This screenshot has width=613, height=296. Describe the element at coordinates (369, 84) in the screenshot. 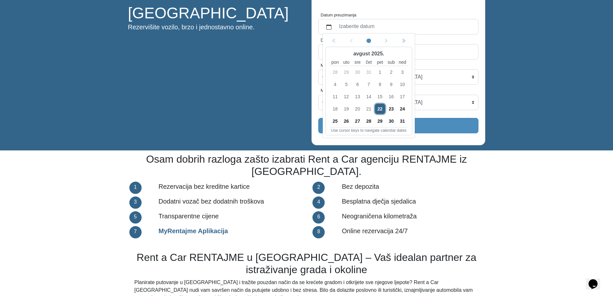

I see `div: četvrtak, 7. avgust 2025.` at that location.